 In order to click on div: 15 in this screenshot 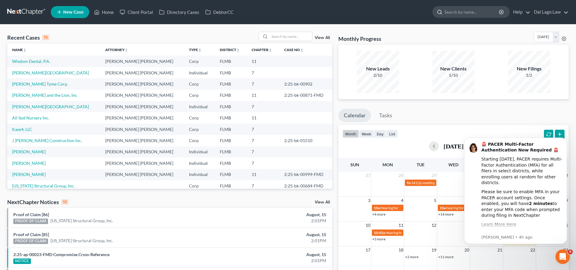, I will do `click(46, 37)`.